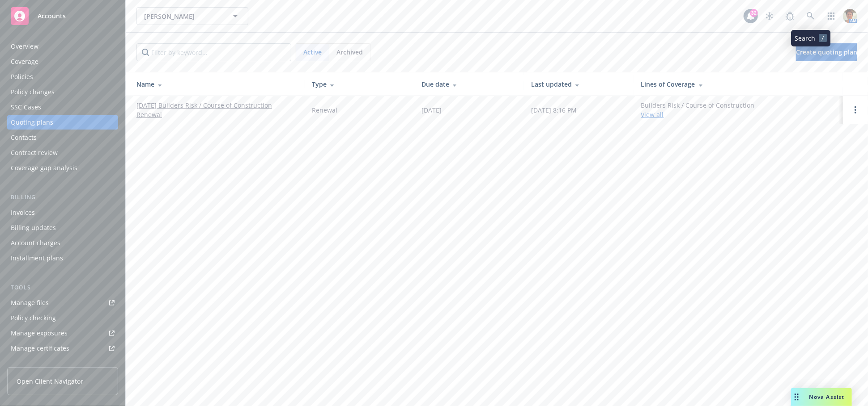 This screenshot has width=868, height=406. Describe the element at coordinates (39, 334) in the screenshot. I see `div: Manage exposures` at that location.